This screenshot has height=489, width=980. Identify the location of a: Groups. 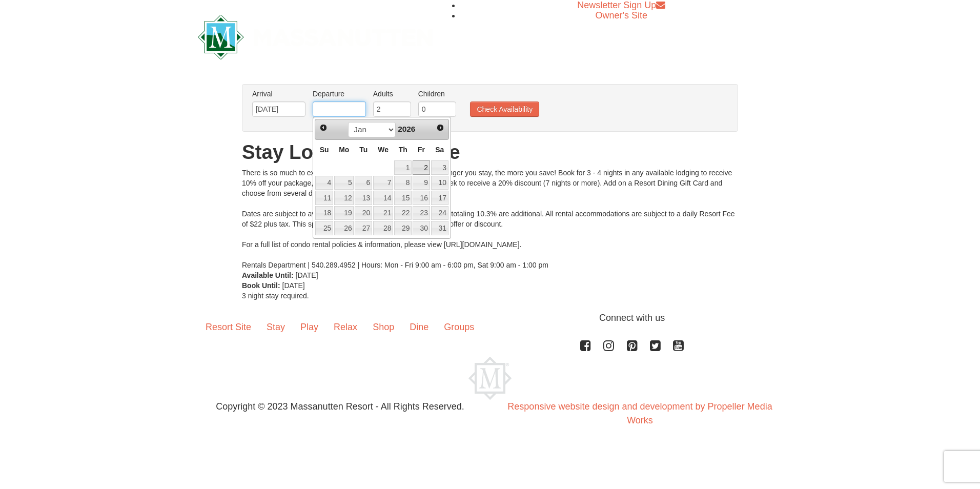
(458, 328).